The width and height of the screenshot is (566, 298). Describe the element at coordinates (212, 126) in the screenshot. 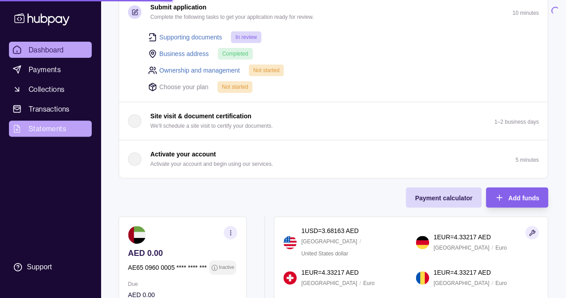

I see `p: We'll schedule a site visit to certify your documents.` at that location.